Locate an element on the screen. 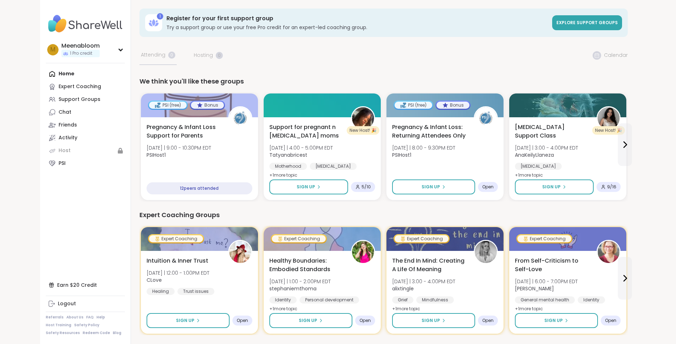 The image size is (676, 344). span: 9 / 16 is located at coordinates (612, 187).